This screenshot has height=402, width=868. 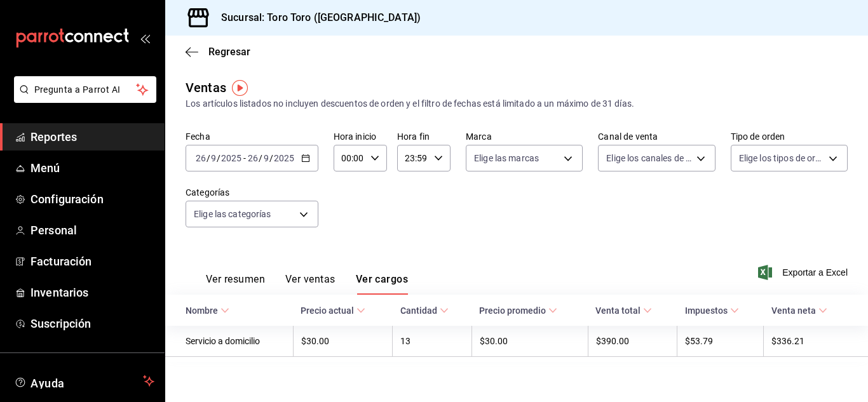 I want to click on span: Regresar, so click(x=229, y=52).